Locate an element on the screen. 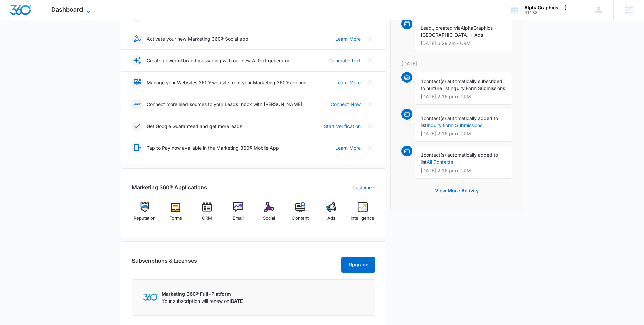  a: Intelligence is located at coordinates (362, 214).